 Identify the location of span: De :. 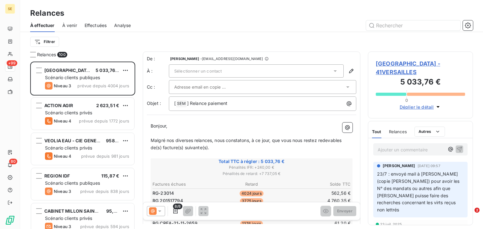
(158, 59).